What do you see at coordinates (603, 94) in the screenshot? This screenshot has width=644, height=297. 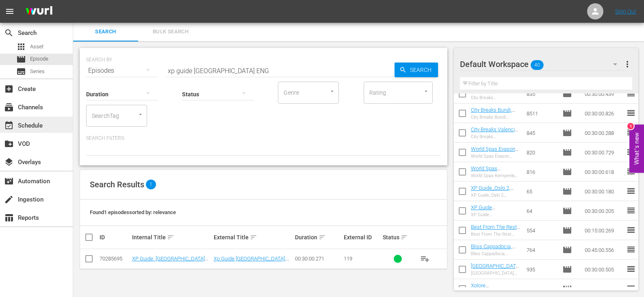 I see `td: 00:30:00.439` at bounding box center [603, 94].